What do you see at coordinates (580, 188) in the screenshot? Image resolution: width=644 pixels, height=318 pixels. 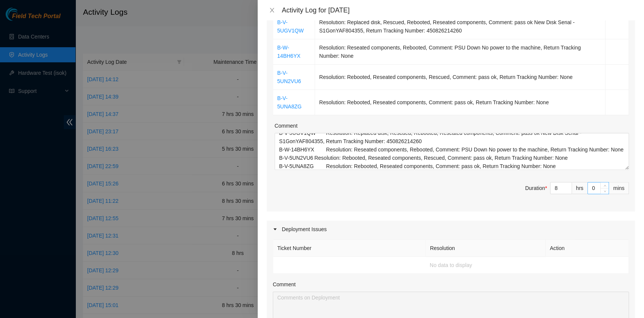 I see `div: hrs` at bounding box center [580, 188].